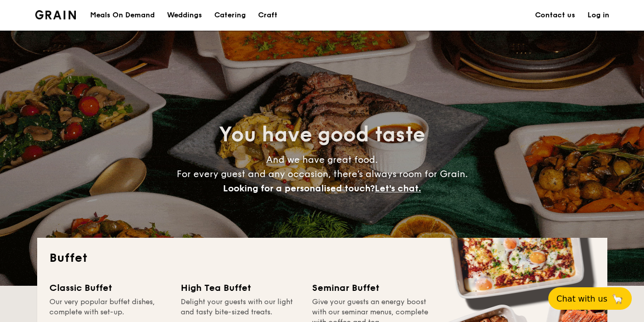 The image size is (644, 322). I want to click on h2: Buffet, so click(322, 258).